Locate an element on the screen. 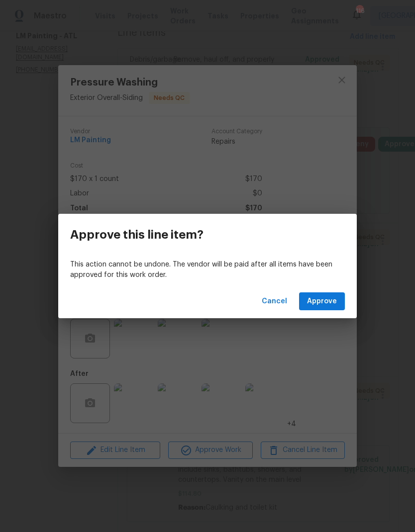  span: Cancel is located at coordinates (274, 302).